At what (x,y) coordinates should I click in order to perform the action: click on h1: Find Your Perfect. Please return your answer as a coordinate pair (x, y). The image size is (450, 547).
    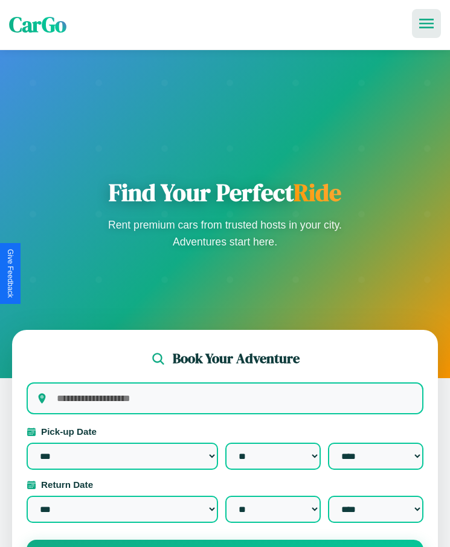
    Looking at the image, I should click on (225, 192).